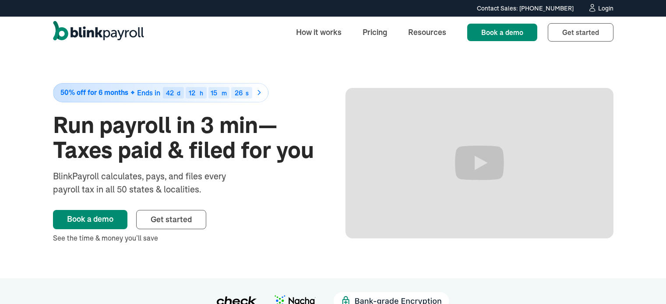 This screenshot has height=304, width=666. Describe the element at coordinates (187, 238) in the screenshot. I see `div: See the time & money you’ll save` at that location.